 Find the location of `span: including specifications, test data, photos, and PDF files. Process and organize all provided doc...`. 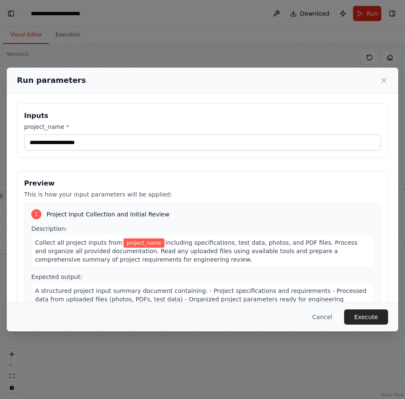

span: including specifications, test data, photos, and PDF files. Process and organize all provided doc... is located at coordinates (196, 251).